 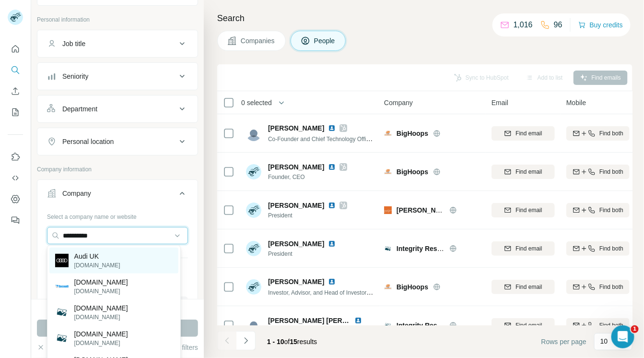 I want to click on p: 10, so click(x=604, y=341).